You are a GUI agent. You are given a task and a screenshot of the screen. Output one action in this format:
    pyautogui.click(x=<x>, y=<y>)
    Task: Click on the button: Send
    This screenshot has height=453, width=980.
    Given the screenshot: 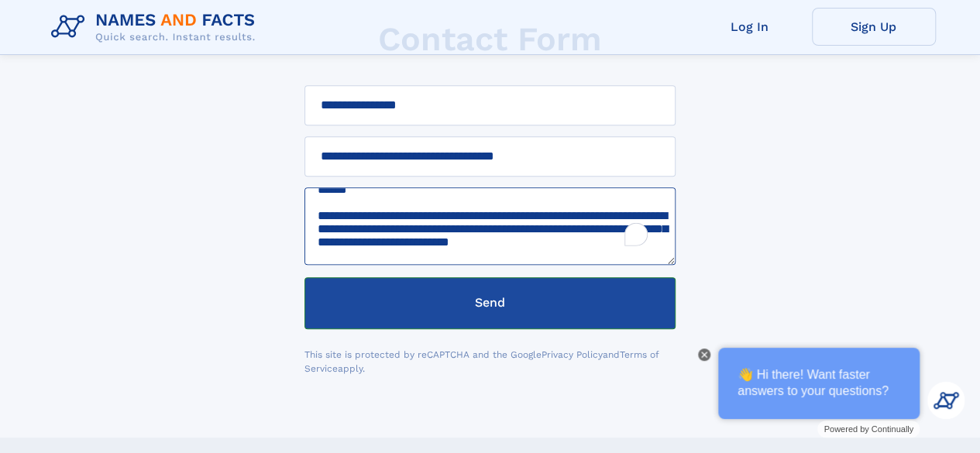 What is the action you would take?
    pyautogui.click(x=490, y=303)
    